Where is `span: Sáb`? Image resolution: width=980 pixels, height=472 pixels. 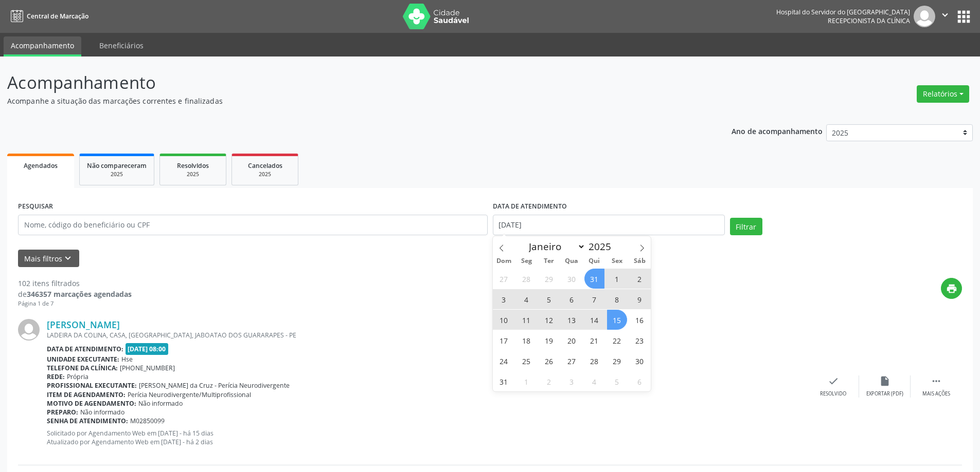 span: Sáb is located at coordinates (640, 261).